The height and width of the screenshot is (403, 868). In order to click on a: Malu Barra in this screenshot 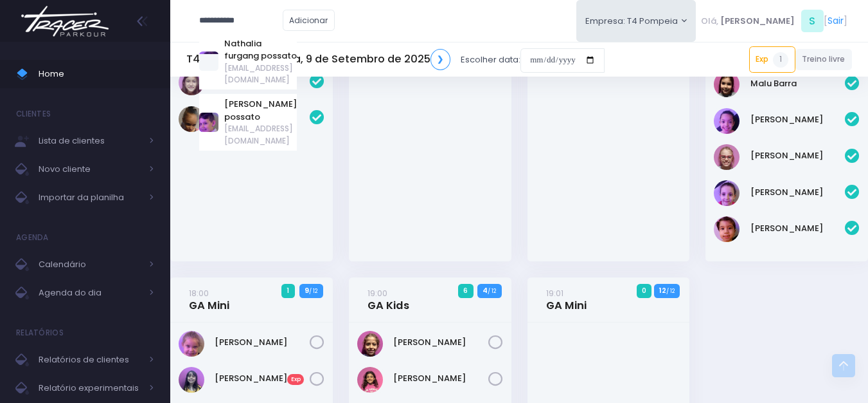, I will do `click(798, 84)`.